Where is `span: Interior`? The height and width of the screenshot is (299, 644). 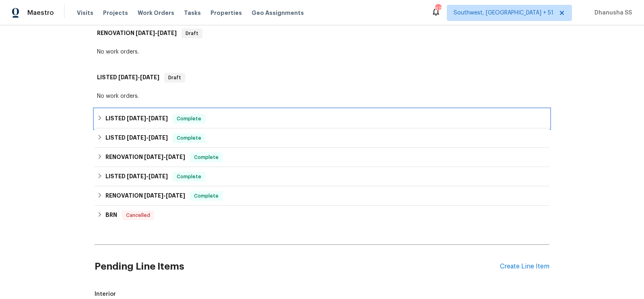
span: Interior is located at coordinates (322, 294).